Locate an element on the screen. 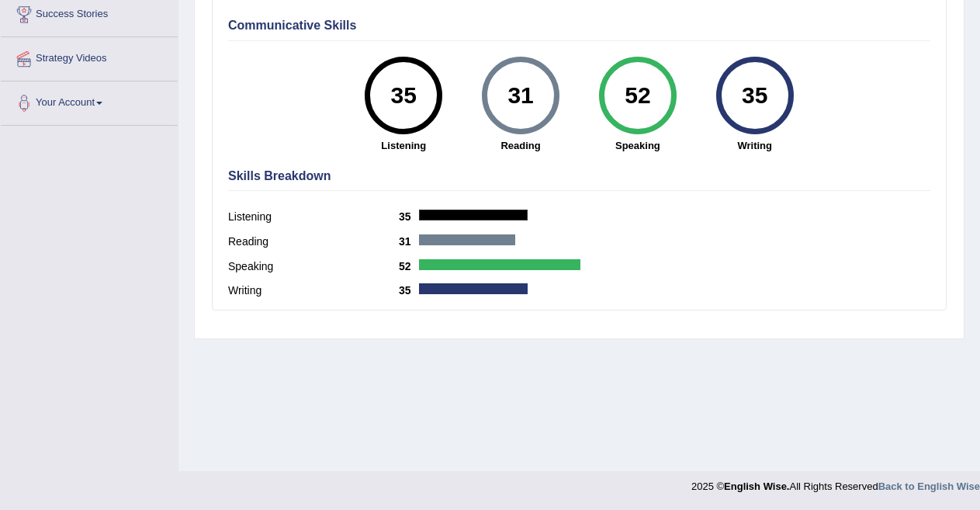 Image resolution: width=980 pixels, height=510 pixels. strong: English Wise. is located at coordinates (757, 486).